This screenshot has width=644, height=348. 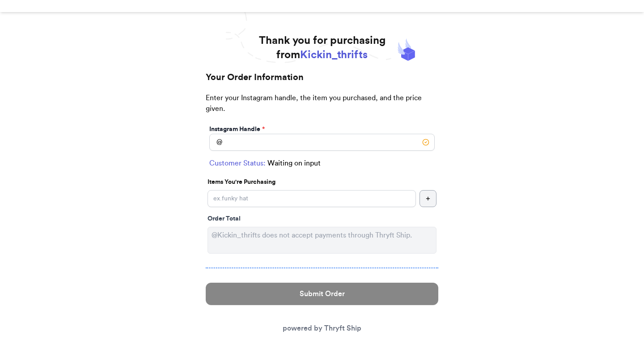 What do you see at coordinates (311, 198) in the screenshot?
I see `input: ex.funky hat` at bounding box center [311, 198].